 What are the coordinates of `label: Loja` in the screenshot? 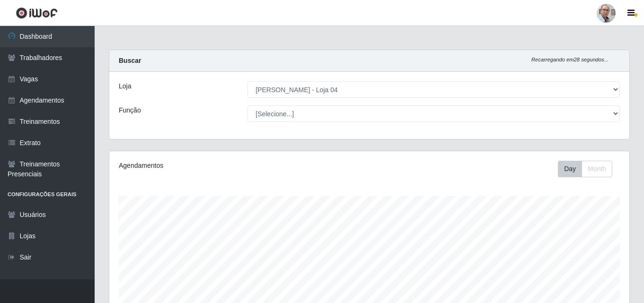 It's located at (125, 86).